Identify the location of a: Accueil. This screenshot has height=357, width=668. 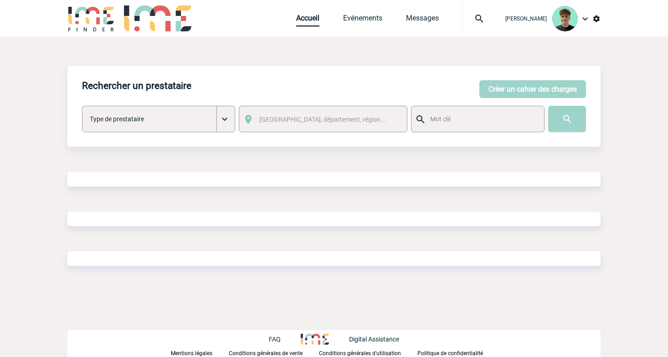
(307, 20).